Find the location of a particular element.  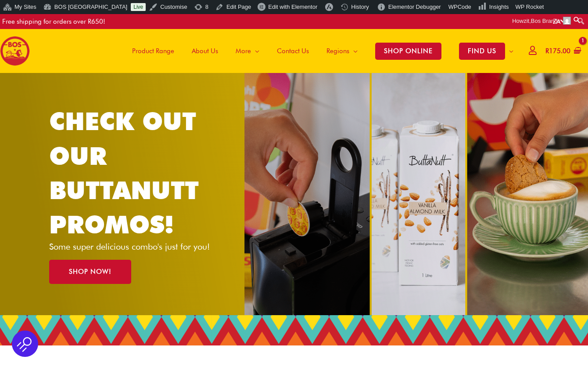

a: Howzit, is located at coordinates (541, 21).